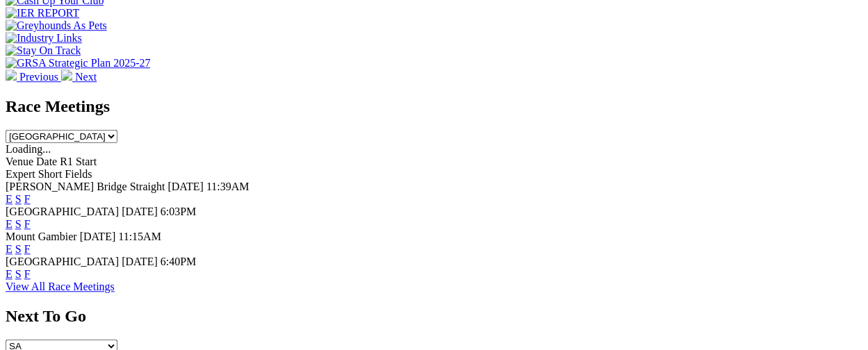 This screenshot has width=868, height=350. I want to click on img: Stay On Track, so click(43, 51).